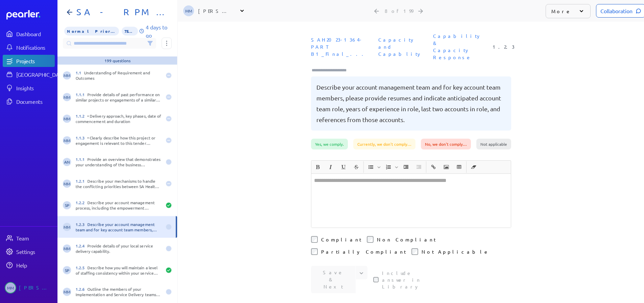 The width and height of the screenshot is (644, 303). Describe the element at coordinates (419, 167) in the screenshot. I see `span: Decrease Indent` at that location.